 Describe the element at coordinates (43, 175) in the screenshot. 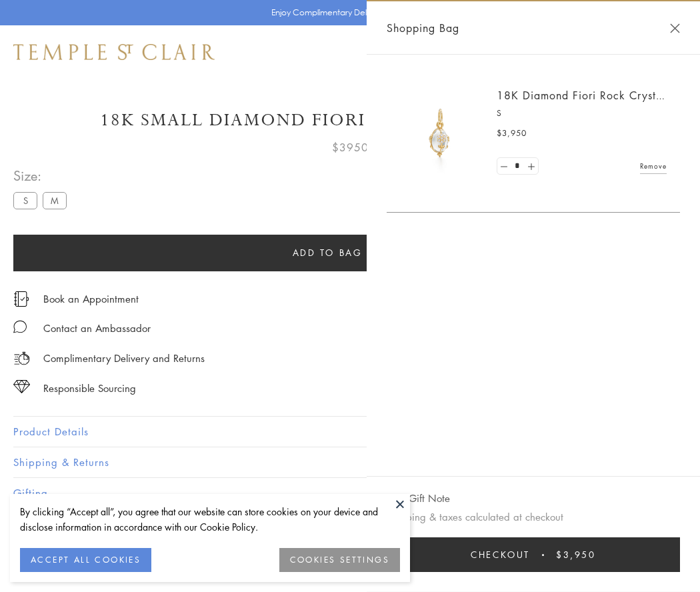

I see `span: Size:` at that location.